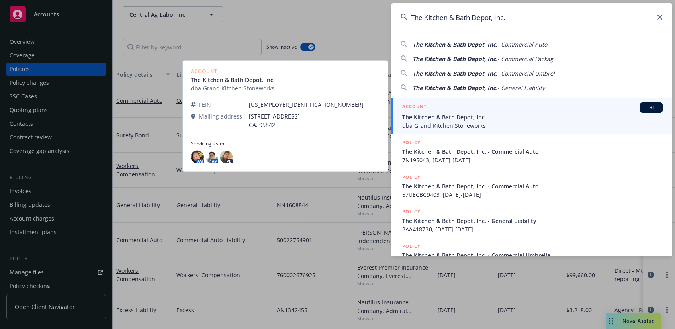  I want to click on input: Search..., so click(532, 17).